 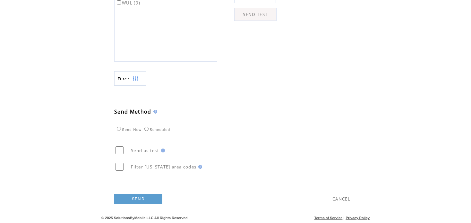 I want to click on span: Send Method, so click(x=133, y=112).